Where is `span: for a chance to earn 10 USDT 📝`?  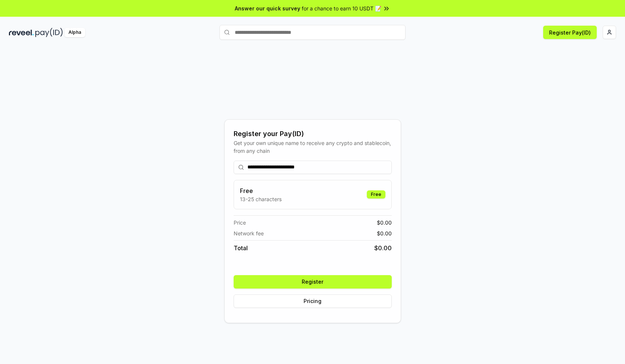
span: for a chance to earn 10 USDT 📝 is located at coordinates (341, 8).